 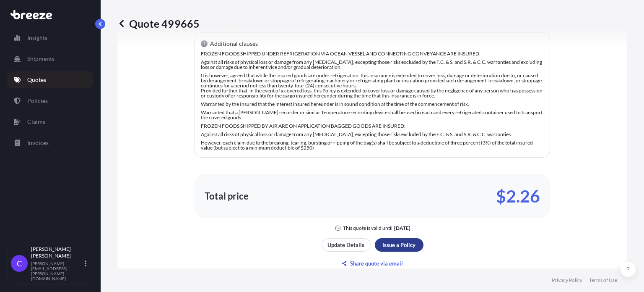 I want to click on p: Insights, so click(x=37, y=38).